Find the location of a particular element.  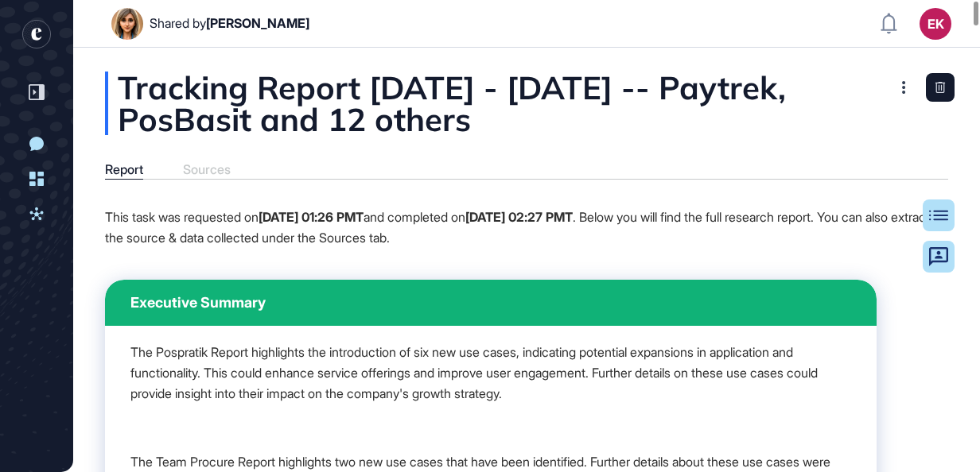

button: EK is located at coordinates (935, 24).